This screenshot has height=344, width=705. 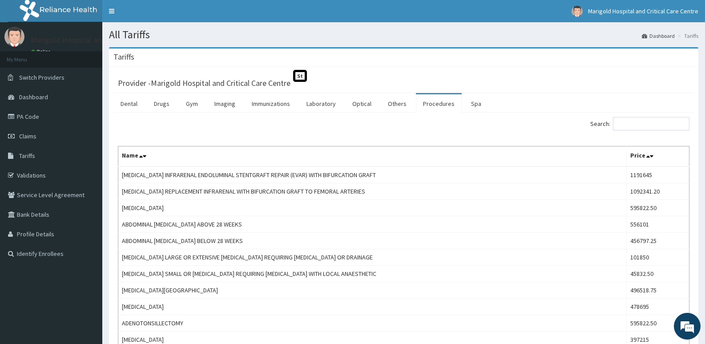 I want to click on textarea: Type your message and hit 'Enter', so click(x=87, y=259).